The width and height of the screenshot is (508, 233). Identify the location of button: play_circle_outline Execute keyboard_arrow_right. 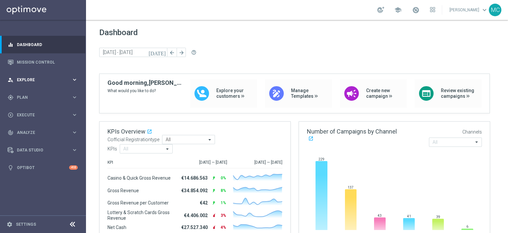
(43, 115).